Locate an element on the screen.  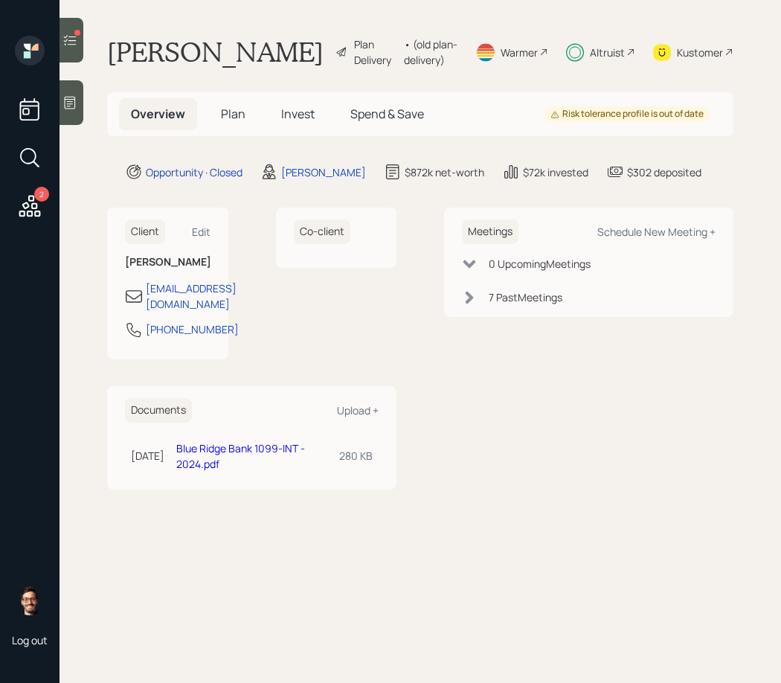
div: Edit is located at coordinates (201, 231).